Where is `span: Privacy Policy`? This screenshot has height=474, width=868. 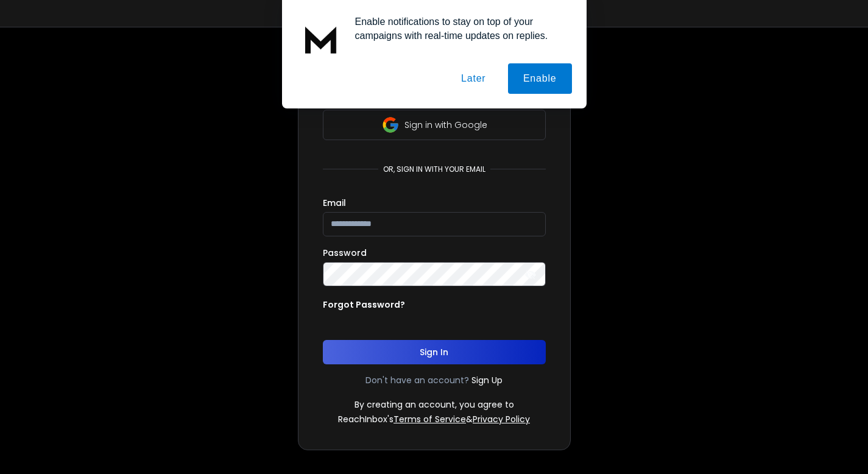
span: Privacy Policy is located at coordinates (502, 419).